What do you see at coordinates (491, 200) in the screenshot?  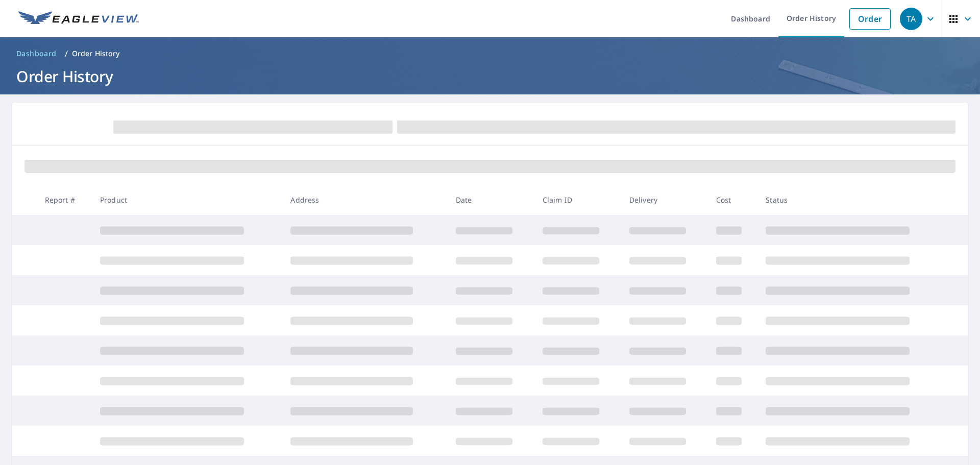 I see `th: Date` at bounding box center [491, 200].